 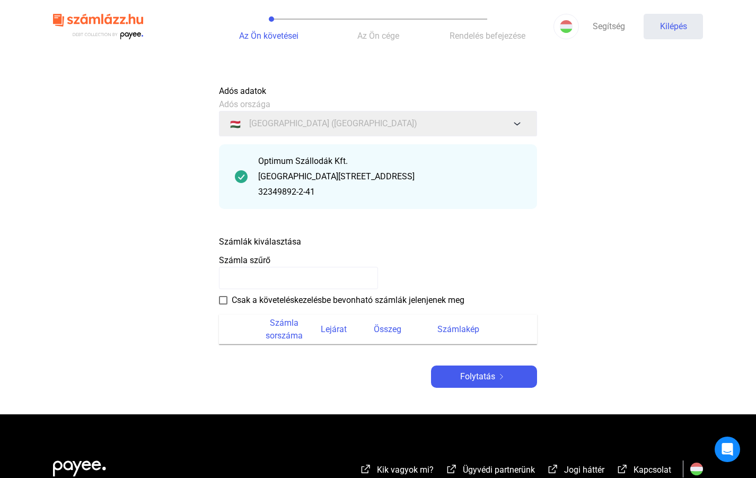 What do you see at coordinates (697, 469) in the screenshot?
I see `img: HU.svg` at bounding box center [697, 469].